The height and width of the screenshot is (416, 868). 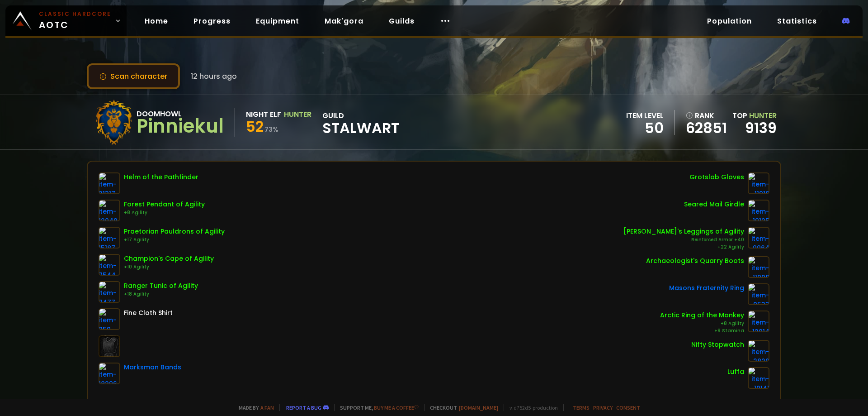 I want to click on div: Champion's Cape of Agility, so click(x=168, y=258).